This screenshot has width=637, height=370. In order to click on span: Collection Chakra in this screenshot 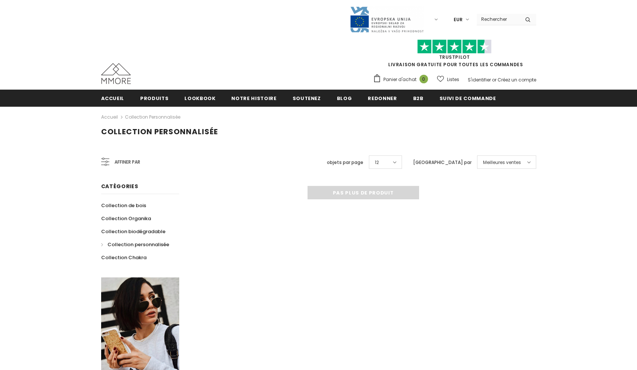, I will do `click(124, 257)`.